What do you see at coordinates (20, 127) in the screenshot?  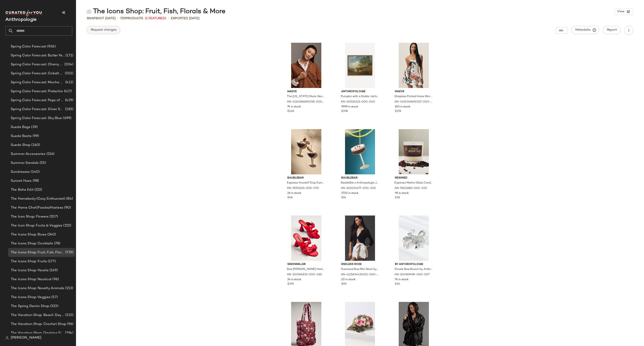 I see `span: Suede Bags` at bounding box center [20, 127].